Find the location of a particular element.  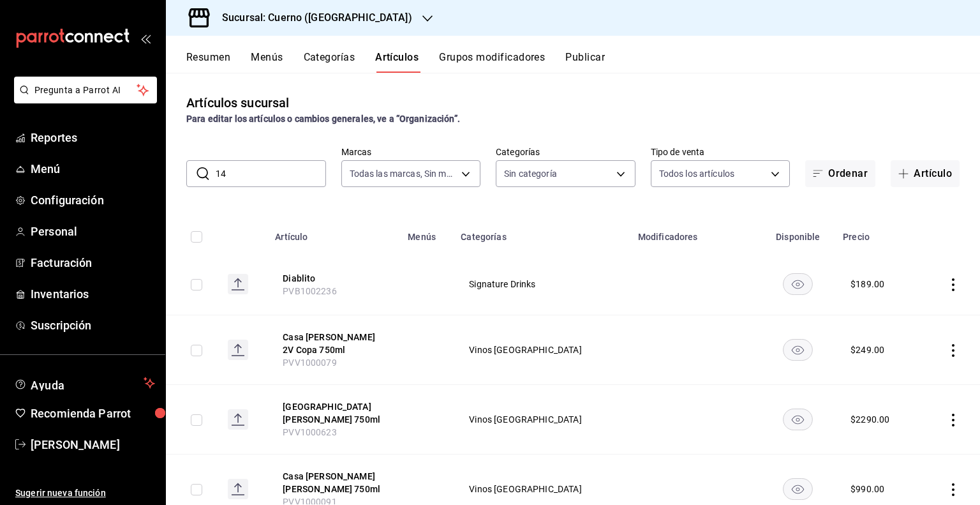

span: Sugerir nueva función is located at coordinates (85, 493).